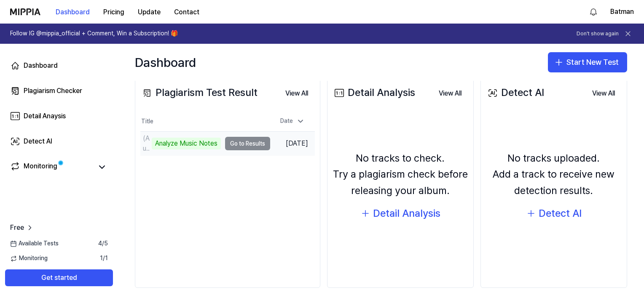 Image resolution: width=644 pixels, height=298 pixels. Describe the element at coordinates (146, 144) in the screenshot. I see `div: (Audio) WIN_20251008_13_13_44_Pro` at that location.